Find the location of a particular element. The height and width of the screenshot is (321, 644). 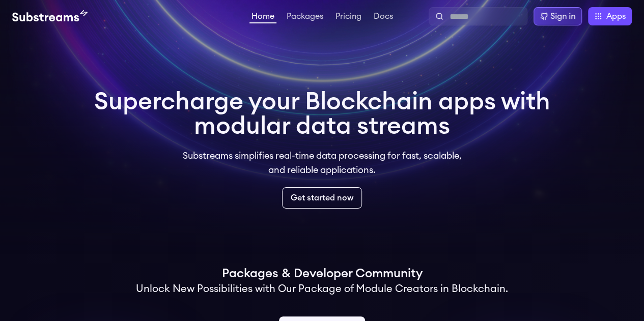

a: Packages is located at coordinates (305, 18).